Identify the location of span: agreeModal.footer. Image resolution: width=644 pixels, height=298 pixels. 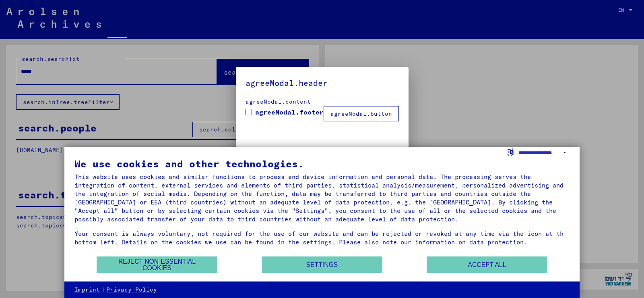
(289, 112).